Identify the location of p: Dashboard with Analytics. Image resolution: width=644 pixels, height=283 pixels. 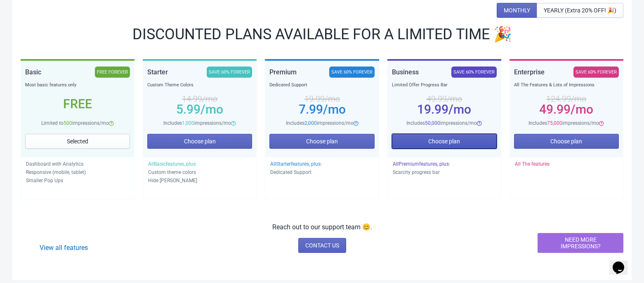
(78, 164).